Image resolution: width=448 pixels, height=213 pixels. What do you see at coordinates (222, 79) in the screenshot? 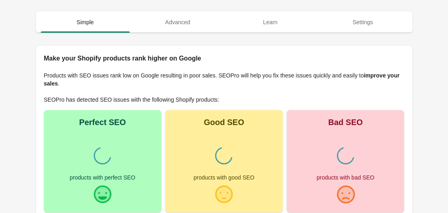
I see `b: improve your sales` at bounding box center [222, 79].